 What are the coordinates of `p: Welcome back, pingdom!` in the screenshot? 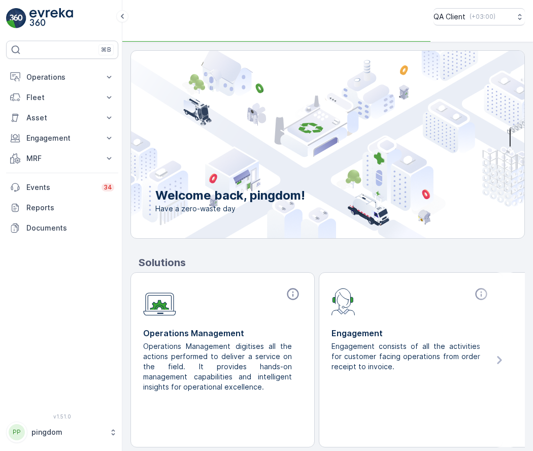 It's located at (230, 195).